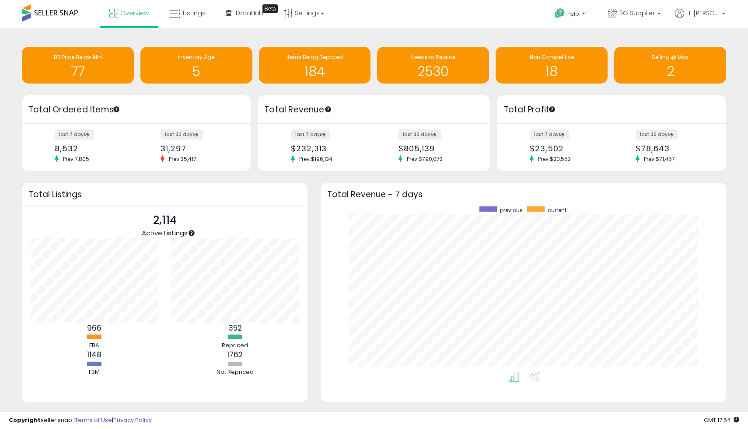  I want to click on div: 8,532, so click(92, 148).